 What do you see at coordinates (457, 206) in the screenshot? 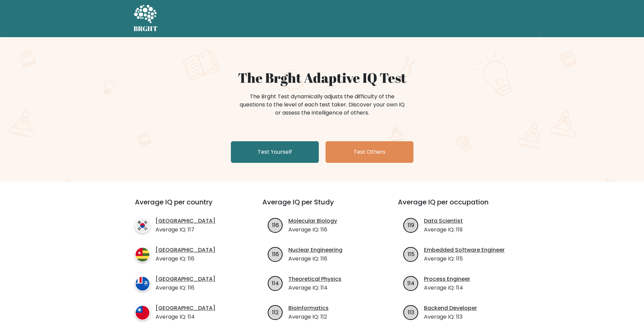
I see `h3: Average IQ per occupation` at bounding box center [457, 206].